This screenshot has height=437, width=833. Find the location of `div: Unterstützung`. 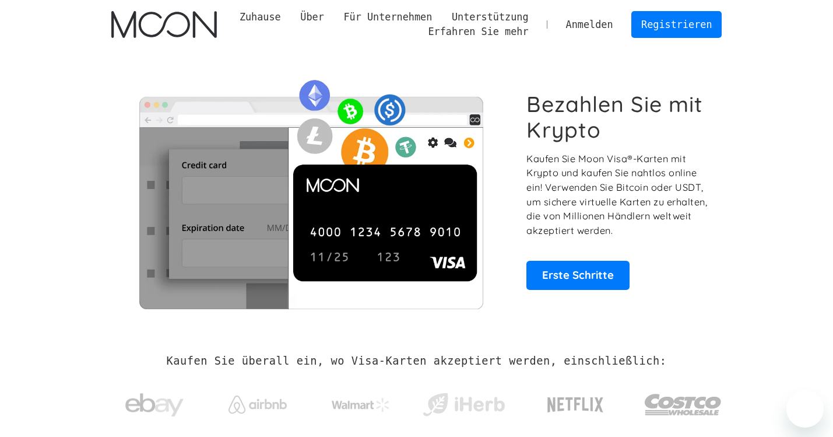

div: Unterstützung is located at coordinates (490, 17).